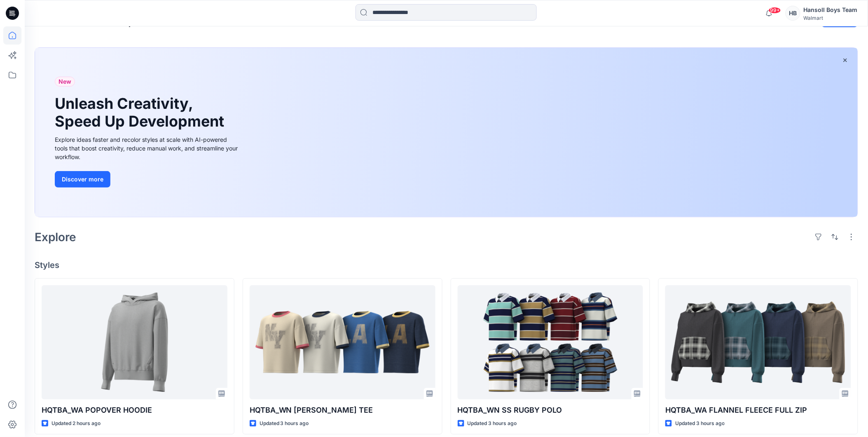  What do you see at coordinates (550, 410) in the screenshot?
I see `p: HQTBA_WN SS RUGBY POLO` at bounding box center [550, 410].